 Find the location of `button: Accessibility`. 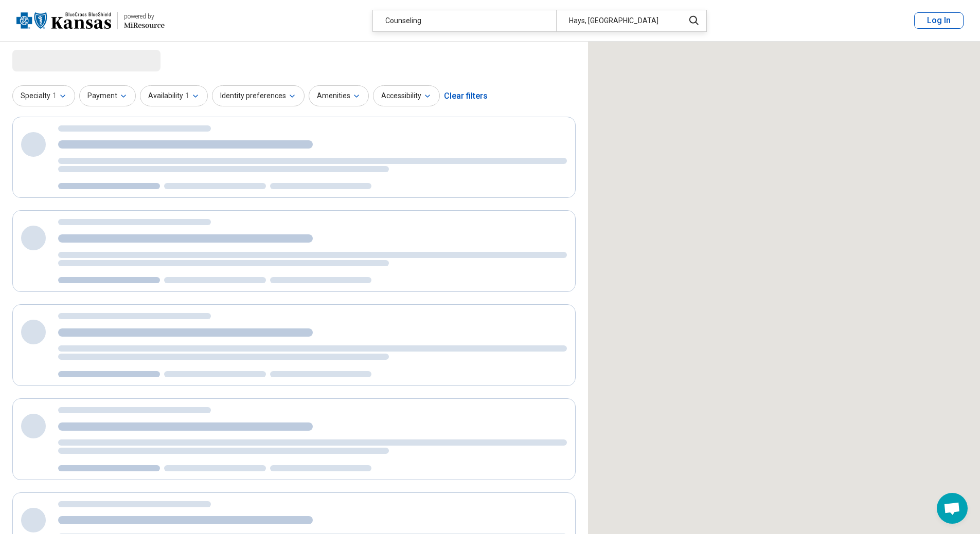

button: Accessibility is located at coordinates (407, 96).